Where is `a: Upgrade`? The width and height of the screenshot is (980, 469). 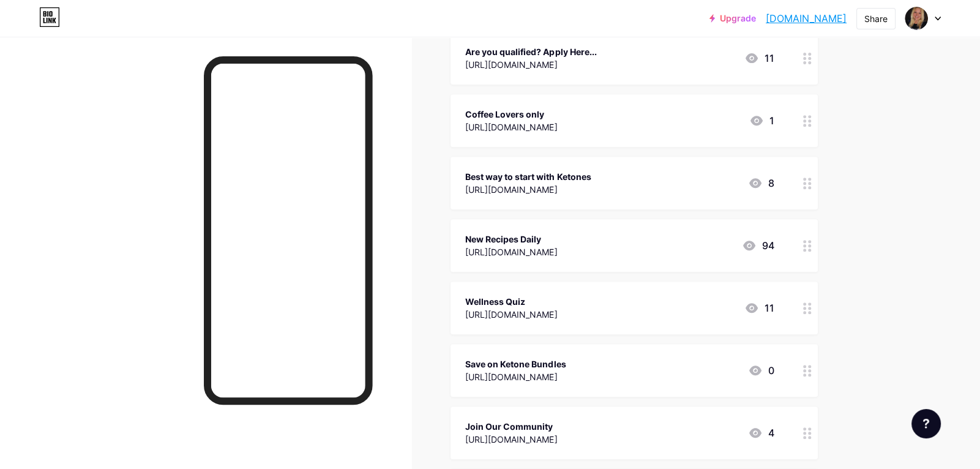
a: Upgrade is located at coordinates (733, 18).